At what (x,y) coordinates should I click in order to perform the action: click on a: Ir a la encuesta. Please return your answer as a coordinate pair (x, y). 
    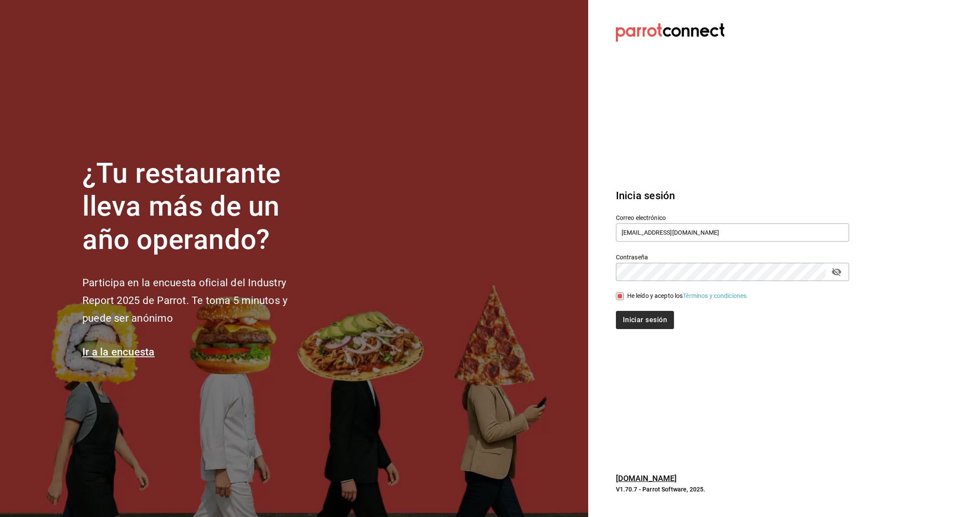
    Looking at the image, I should click on (119, 352).